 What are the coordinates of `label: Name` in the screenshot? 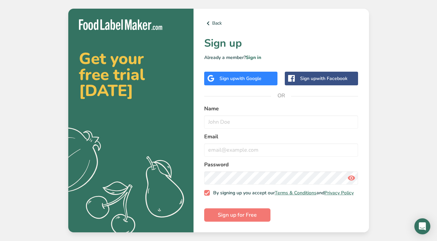 It's located at (281, 109).